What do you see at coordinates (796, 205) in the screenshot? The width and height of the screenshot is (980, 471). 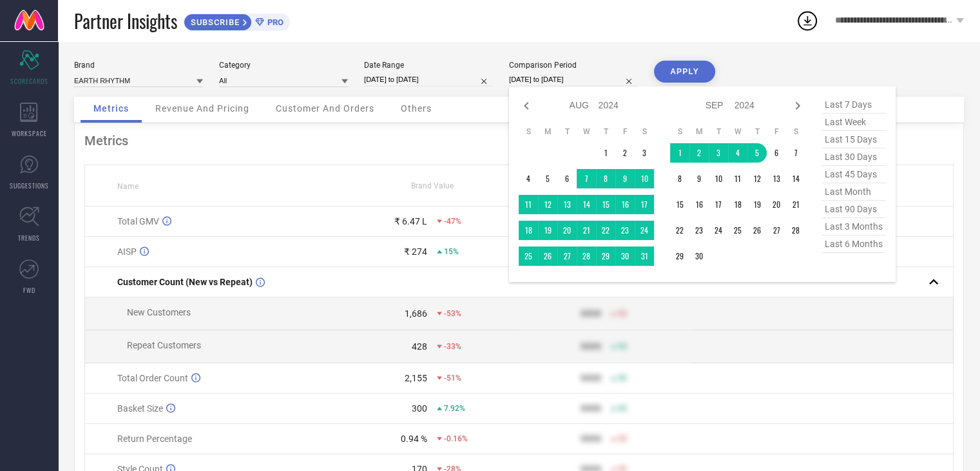 I see `td: Sat Sep 21 2024` at bounding box center [796, 205].